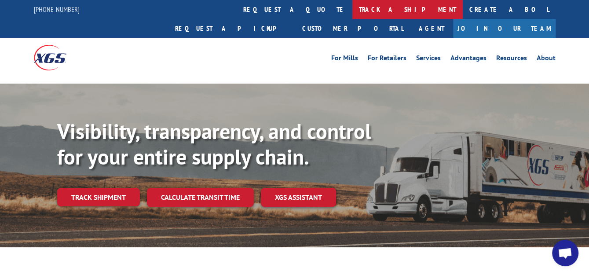 The width and height of the screenshot is (589, 275). Describe the element at coordinates (344, 59) in the screenshot. I see `a: For Mills` at that location.